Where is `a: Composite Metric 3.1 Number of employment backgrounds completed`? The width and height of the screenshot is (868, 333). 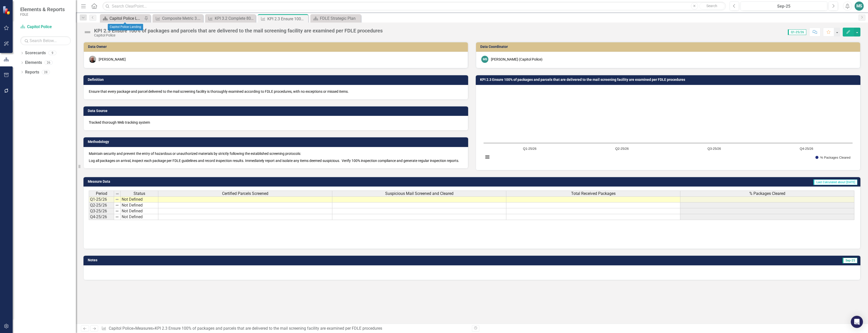
a: Composite Metric 3.1 Number of employment backgrounds completed is located at coordinates (178, 18).